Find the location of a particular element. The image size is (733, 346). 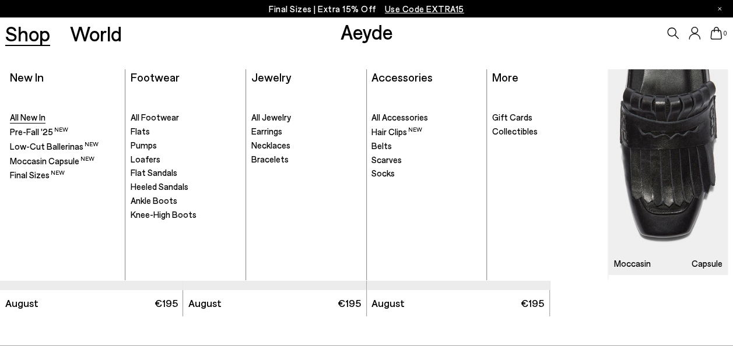

a: More is located at coordinates (505, 77).